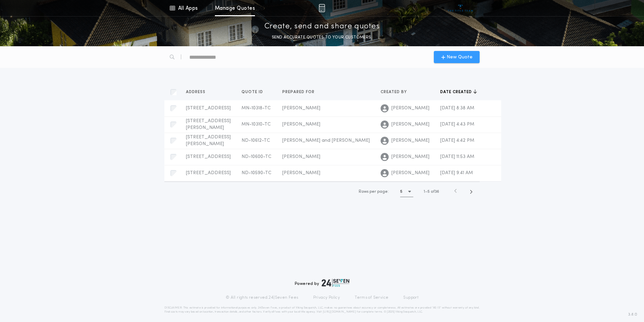 Image resolution: width=644 pixels, height=322 pixels. Describe the element at coordinates (322, 310) in the screenshot. I see `p: DISCLAIMER: This estimate is provided for informational purposes only. 24|Seven Fees, a product o...` at that location.